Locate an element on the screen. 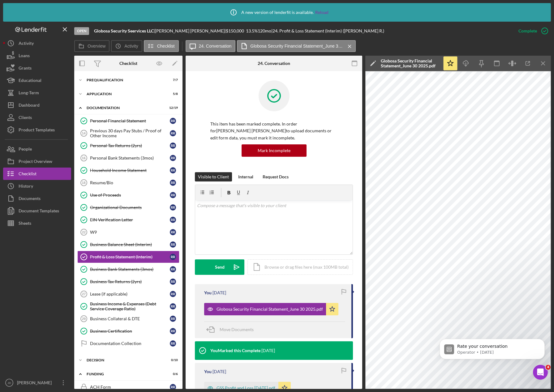 The width and height of the screenshot is (554, 392). div: Use of Proceeds is located at coordinates (130, 195).